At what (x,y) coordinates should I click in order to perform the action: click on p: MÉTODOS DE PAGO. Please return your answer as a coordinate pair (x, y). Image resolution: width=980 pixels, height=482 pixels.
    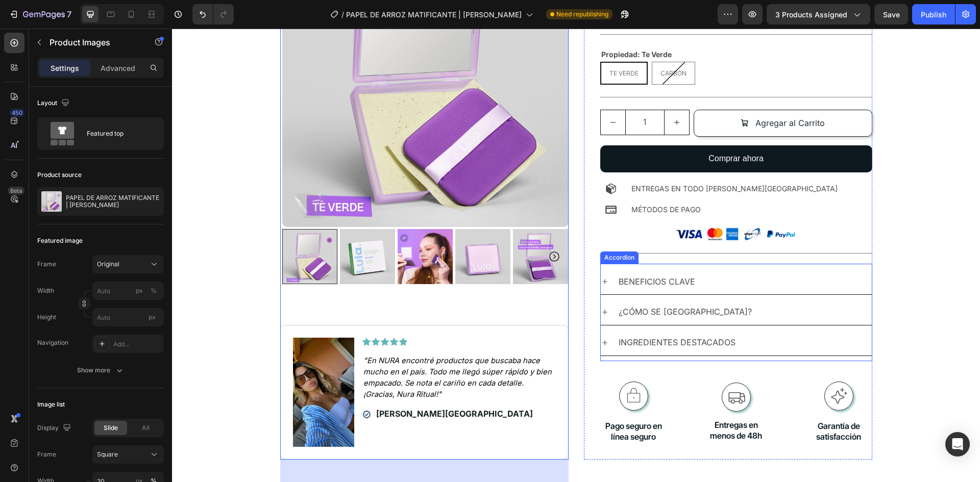
    Looking at the image, I should click on (580, 181).